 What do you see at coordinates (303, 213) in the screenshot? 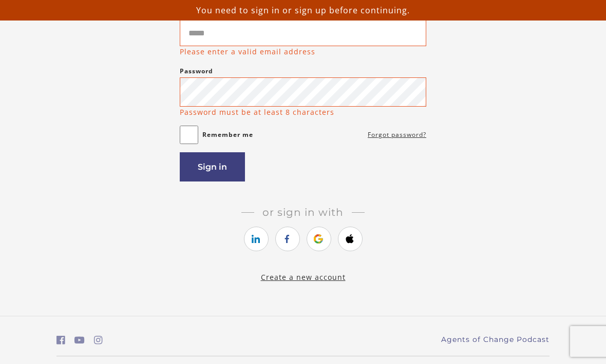
I see `span: Or sign in with` at bounding box center [303, 213].